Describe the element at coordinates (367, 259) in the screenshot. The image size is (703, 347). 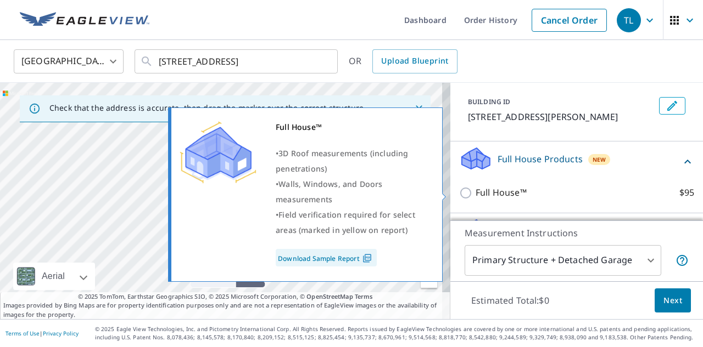
I see `img: Pdf Icon` at that location.